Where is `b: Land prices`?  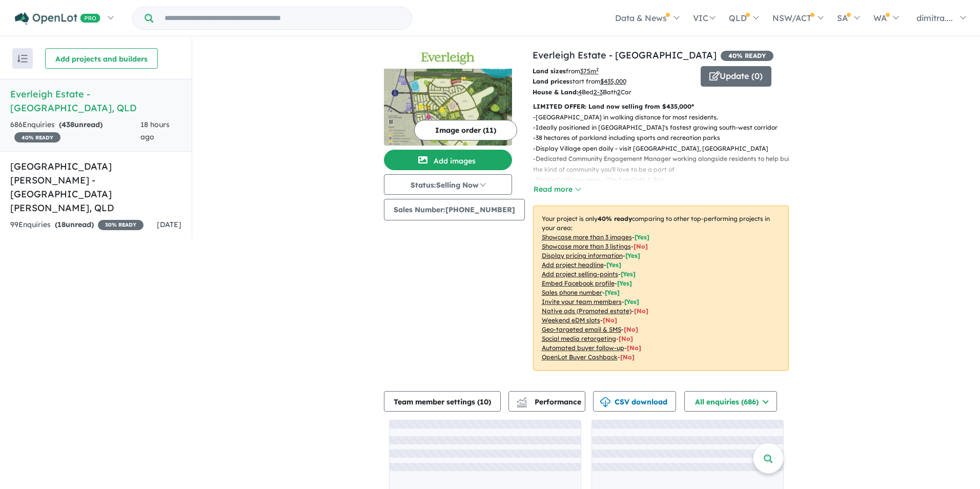 b: Land prices is located at coordinates (551, 81).